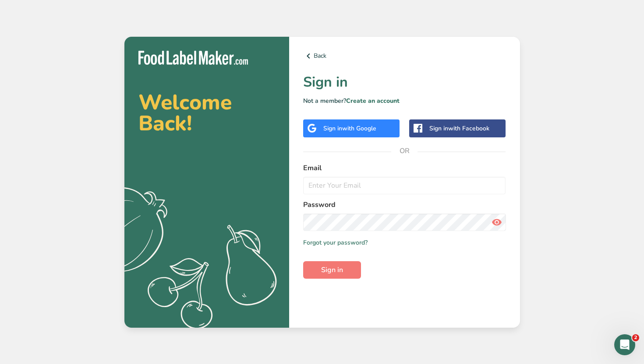  I want to click on span: 2, so click(636, 338).